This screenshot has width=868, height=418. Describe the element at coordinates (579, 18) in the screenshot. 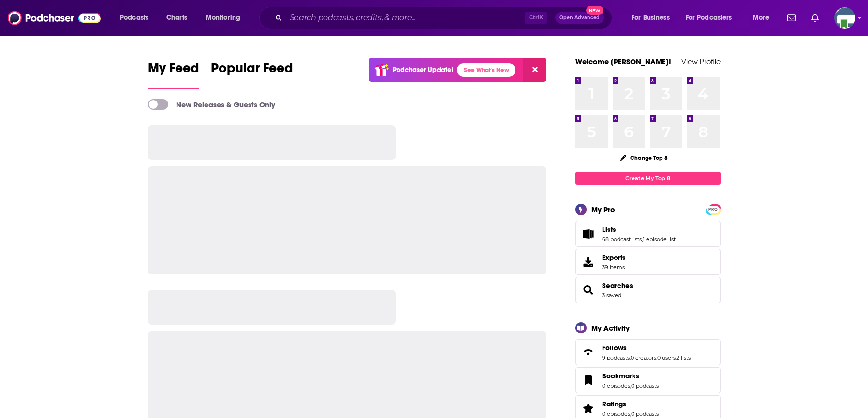

I see `span: Open Advanced` at that location.